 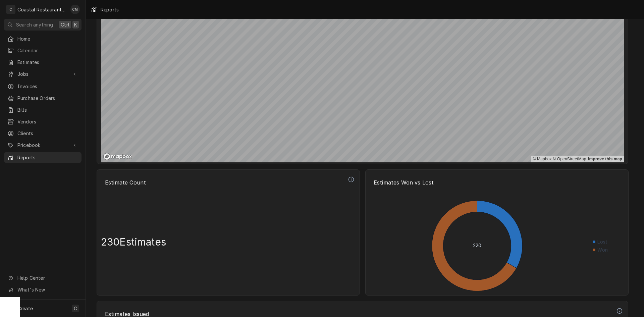 I want to click on a: Mapbox, so click(x=542, y=159).